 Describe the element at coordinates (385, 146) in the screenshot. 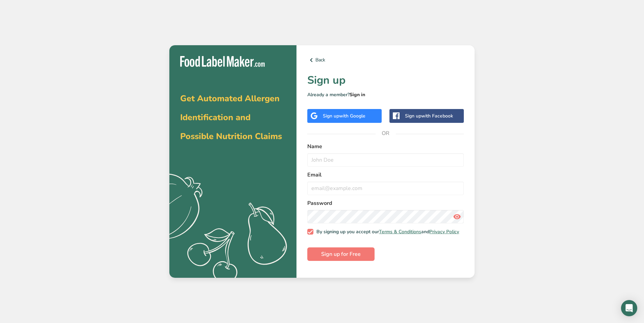

I see `label: Name` at that location.